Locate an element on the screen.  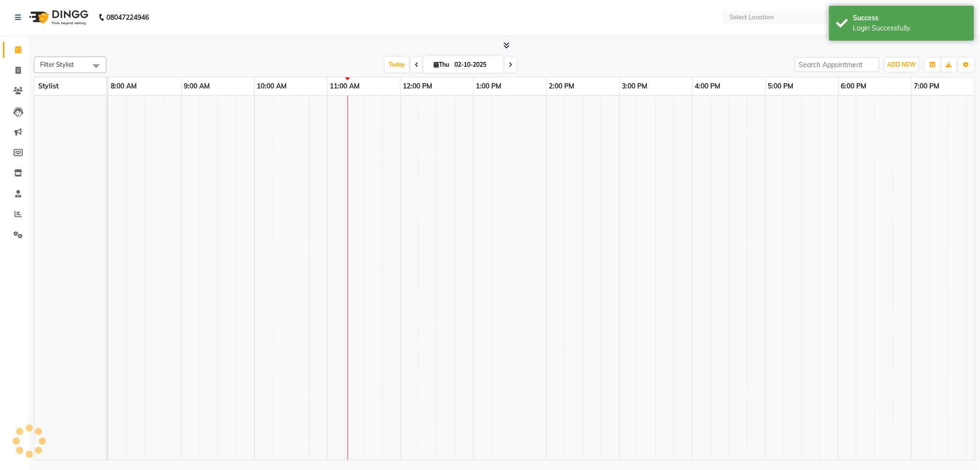
a: 4:00 PM is located at coordinates (707, 86).